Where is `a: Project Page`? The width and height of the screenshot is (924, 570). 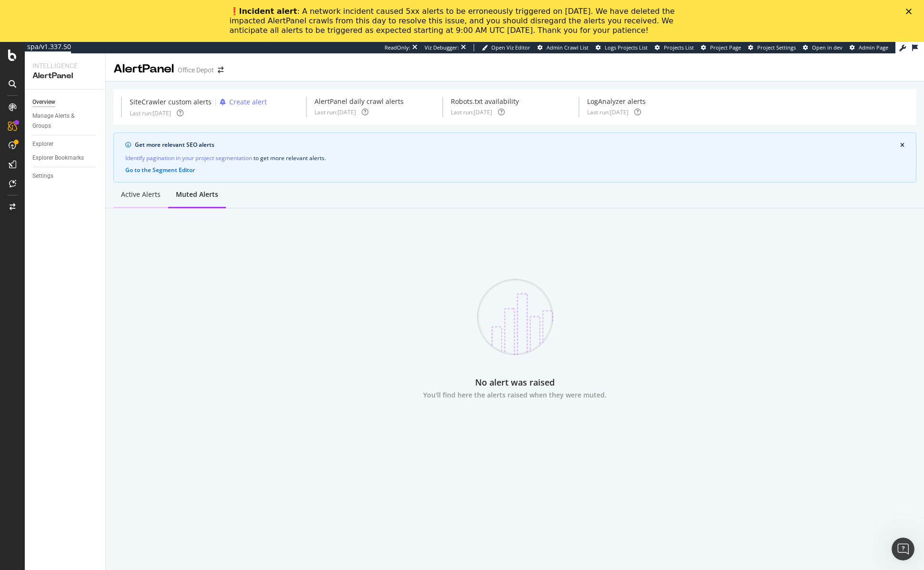
a: Project Page is located at coordinates (721, 48).